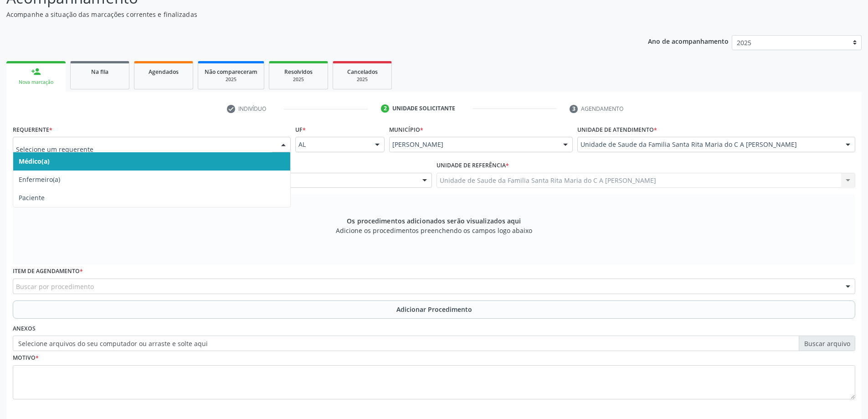  Describe the element at coordinates (54, 286) in the screenshot. I see `span: Buscar por procedimento` at that location.